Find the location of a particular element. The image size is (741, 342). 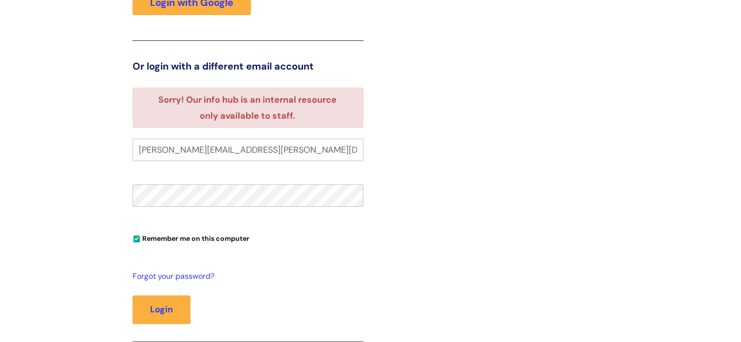

input: Your e-mail address is located at coordinates (248, 150).